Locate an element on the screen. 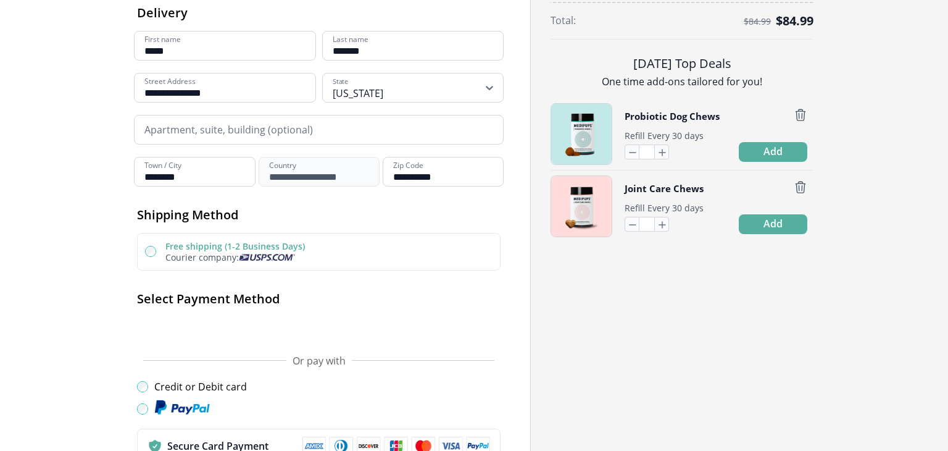 The height and width of the screenshot is (451, 948). img: Joint Care Chews is located at coordinates (581, 206).